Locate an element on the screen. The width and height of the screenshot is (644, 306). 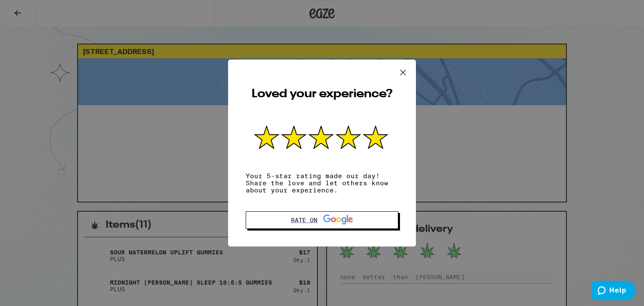
p: Your 5-star rating made our day! Share the love and let others know about your experience. is located at coordinates (322, 183).